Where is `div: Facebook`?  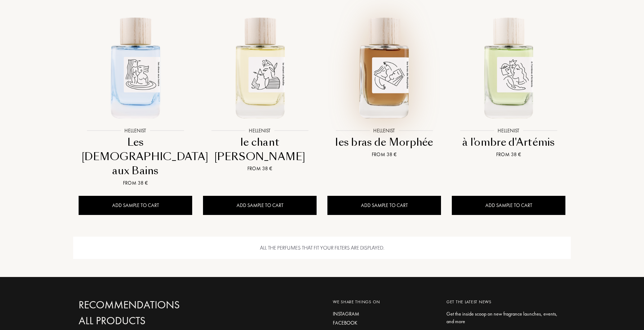
div: Facebook is located at coordinates (384, 323).